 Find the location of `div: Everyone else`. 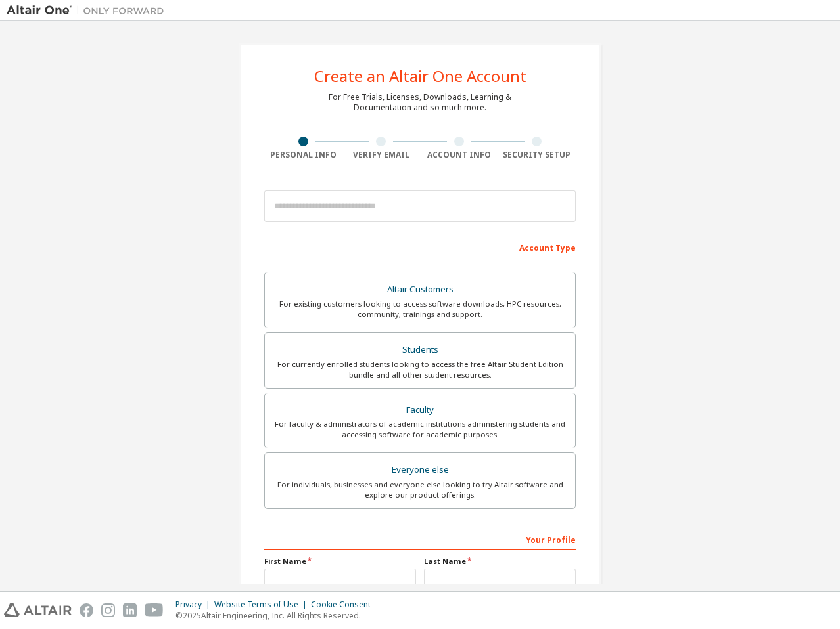

div: Everyone else is located at coordinates (420, 470).